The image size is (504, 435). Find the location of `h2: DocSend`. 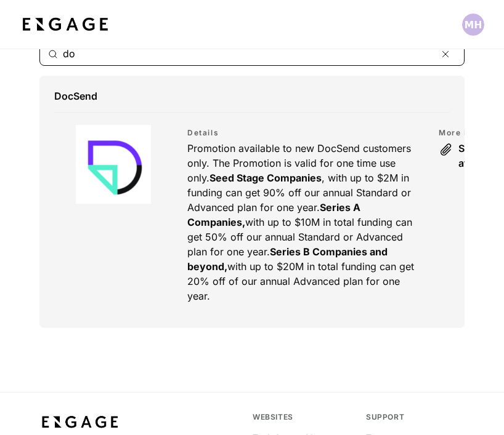

h2: DocSend is located at coordinates (114, 96).